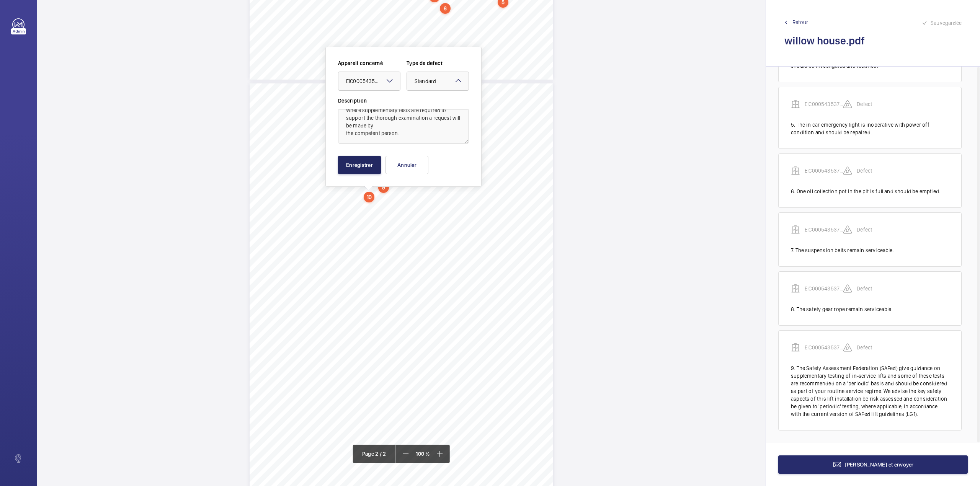  I want to click on span: your routine service regime. We advise the key safety aspects of this lift installation be risk a..., so click(430, 173).